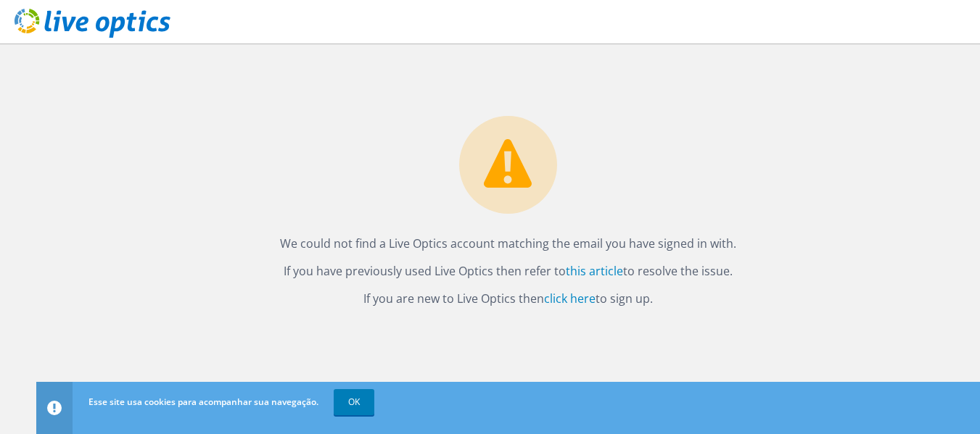  I want to click on span: Esse site usa cookies para acompanhar sua navegação., so click(204, 401).